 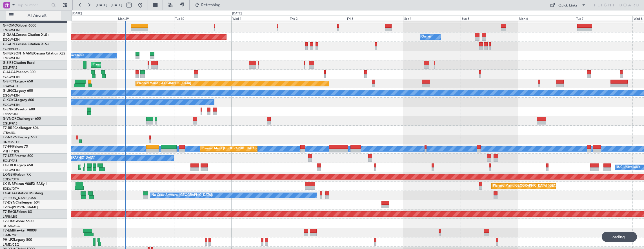 I want to click on div: Sat 4, so click(x=432, y=18).